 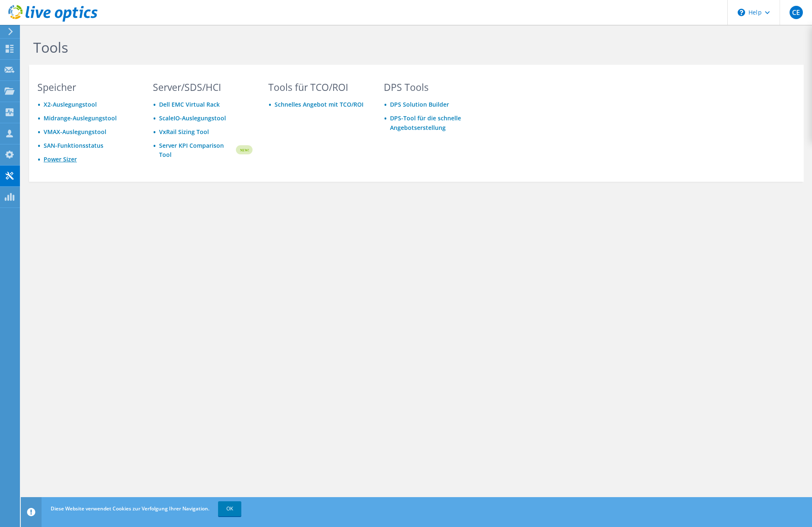 What do you see at coordinates (130, 509) in the screenshot?
I see `span: Diese Website verwendet Cookies zur Verfolgung Ihrer Navigation.` at bounding box center [130, 509].